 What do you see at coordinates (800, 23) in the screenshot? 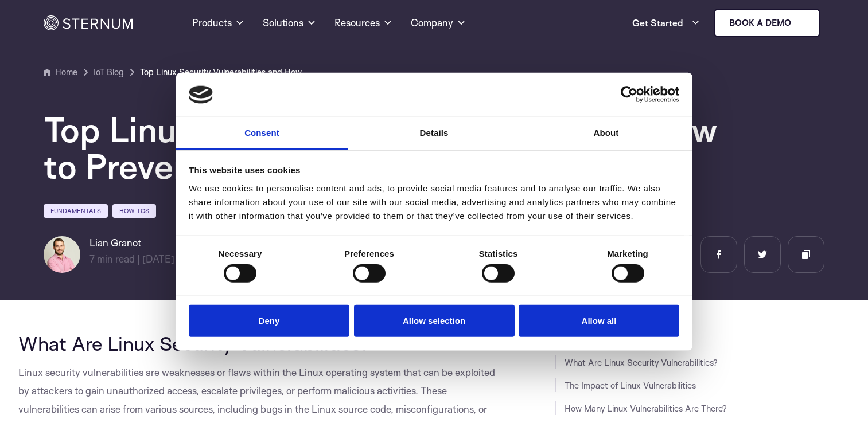
I see `img: sternum iot` at bounding box center [800, 23].